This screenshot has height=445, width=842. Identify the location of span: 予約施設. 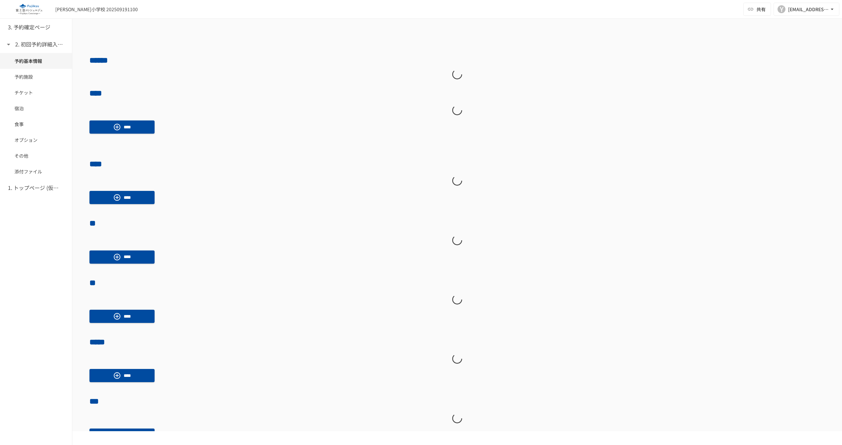
(36, 77).